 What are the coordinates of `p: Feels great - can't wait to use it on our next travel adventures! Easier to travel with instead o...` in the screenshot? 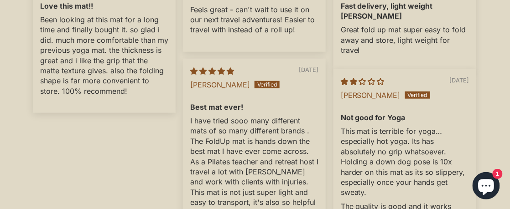 It's located at (254, 20).